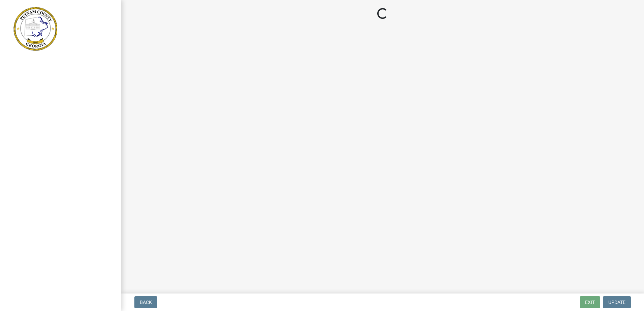 The width and height of the screenshot is (644, 311). I want to click on span: Update, so click(617, 303).